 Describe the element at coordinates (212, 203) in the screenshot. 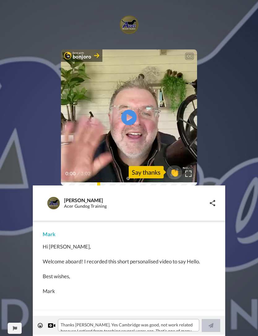

I see `img: ic_share.svg` at that location.